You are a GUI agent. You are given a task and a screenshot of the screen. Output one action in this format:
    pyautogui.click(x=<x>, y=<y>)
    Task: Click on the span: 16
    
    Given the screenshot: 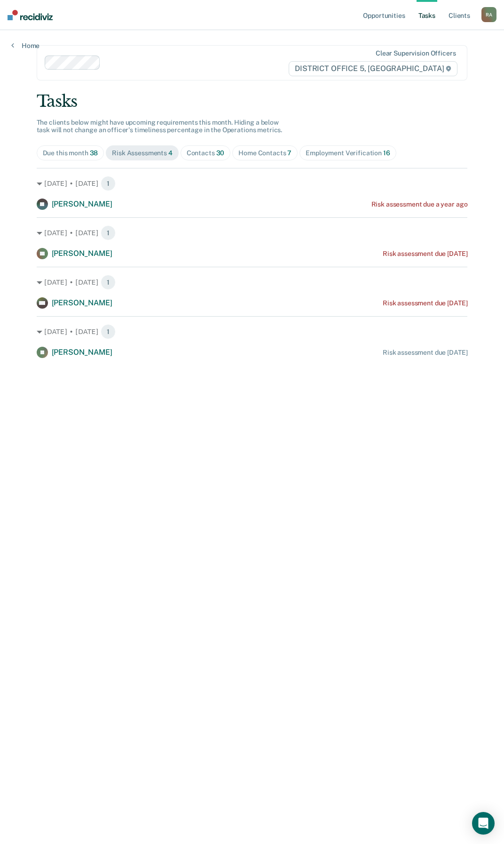 What is the action you would take?
    pyautogui.click(x=387, y=153)
    